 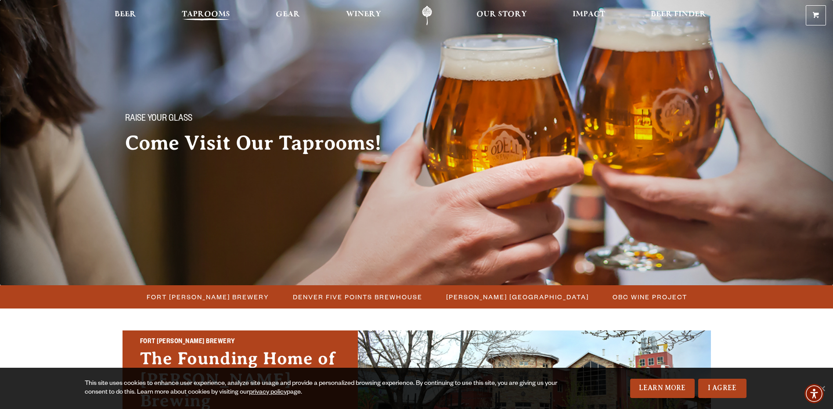 What do you see at coordinates (502, 15) in the screenshot?
I see `a: Our Story` at bounding box center [502, 15].